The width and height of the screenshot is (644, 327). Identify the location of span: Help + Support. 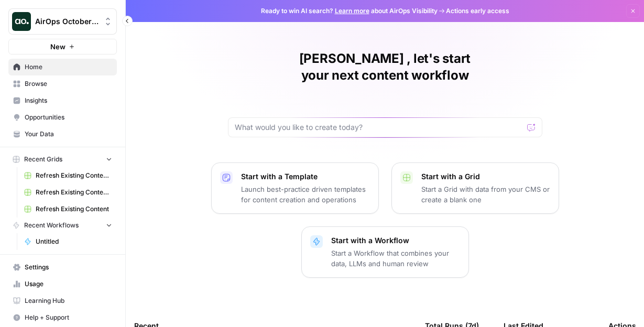
(68, 318).